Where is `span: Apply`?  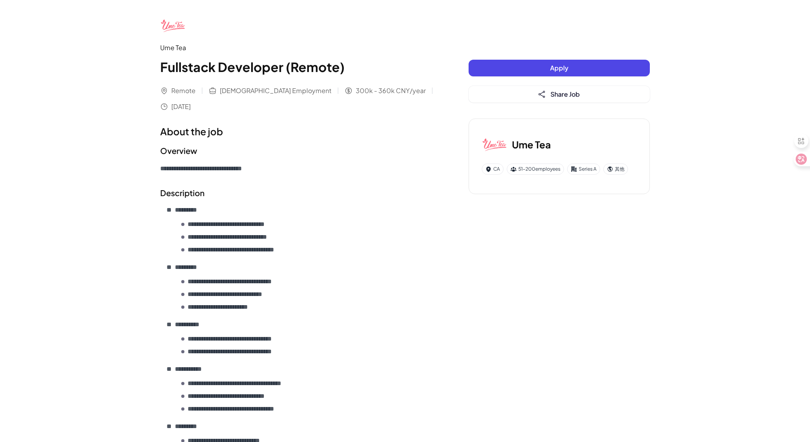
span: Apply is located at coordinates (559, 68).